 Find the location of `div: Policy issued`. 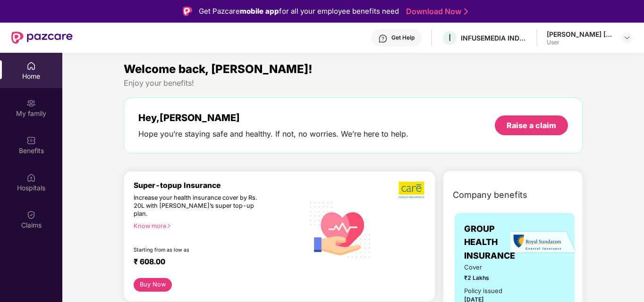

div: Policy issued is located at coordinates (483, 291).